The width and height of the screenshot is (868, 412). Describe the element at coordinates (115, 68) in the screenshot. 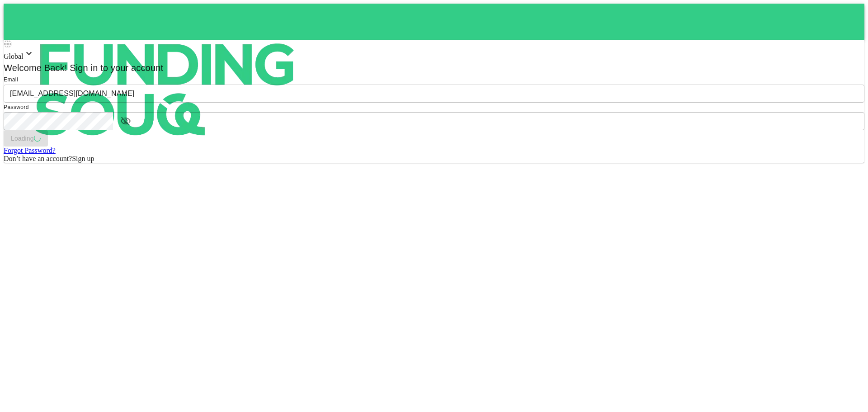

I see `span: Sign in to your account` at that location.